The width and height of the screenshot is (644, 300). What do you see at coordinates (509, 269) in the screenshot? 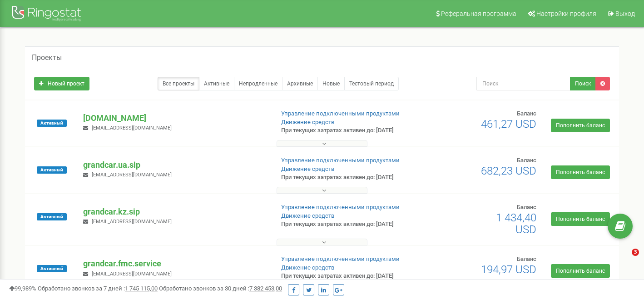
I see `span: 194,97 USD` at bounding box center [509, 269].